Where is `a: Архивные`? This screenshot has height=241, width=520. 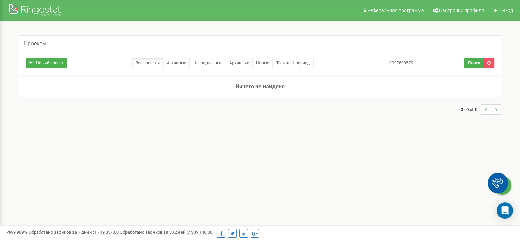 a: Архивные is located at coordinates (239, 63).